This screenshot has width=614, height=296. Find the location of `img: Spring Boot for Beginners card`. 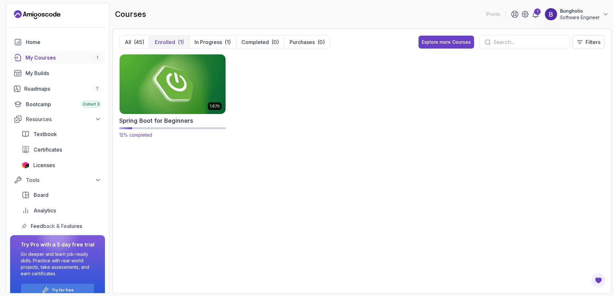

img: Spring Boot for Beginners card is located at coordinates (173, 84).